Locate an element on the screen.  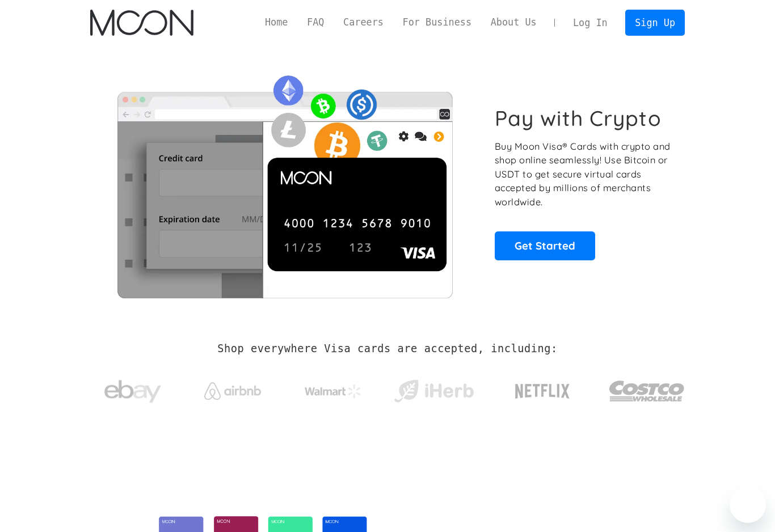
a: Sign Up is located at coordinates (655, 22).